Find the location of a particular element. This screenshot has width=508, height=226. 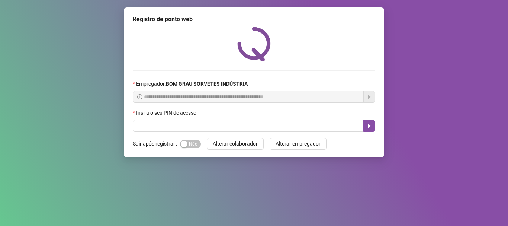

strong: BOM GRAU SORVETES INDÚSTRIA is located at coordinates (207, 84).